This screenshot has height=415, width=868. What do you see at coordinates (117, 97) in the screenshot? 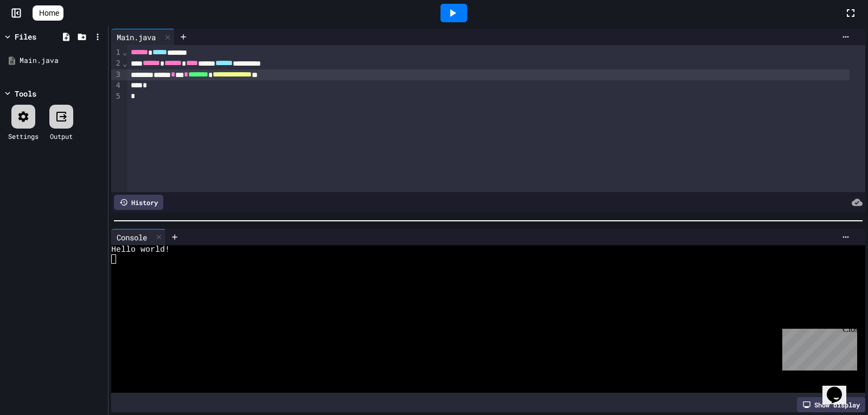
I see `div: 5` at bounding box center [117, 97].